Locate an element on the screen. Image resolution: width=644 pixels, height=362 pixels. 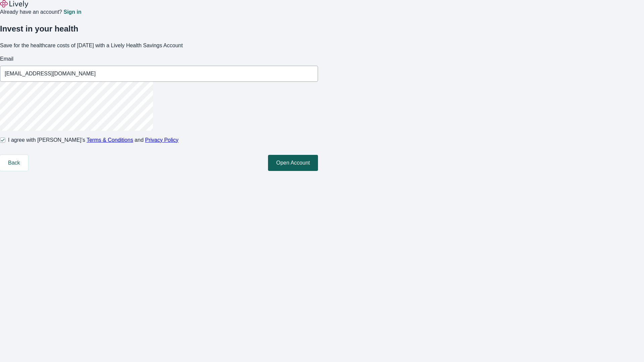
button: Open Account is located at coordinates (293, 163).